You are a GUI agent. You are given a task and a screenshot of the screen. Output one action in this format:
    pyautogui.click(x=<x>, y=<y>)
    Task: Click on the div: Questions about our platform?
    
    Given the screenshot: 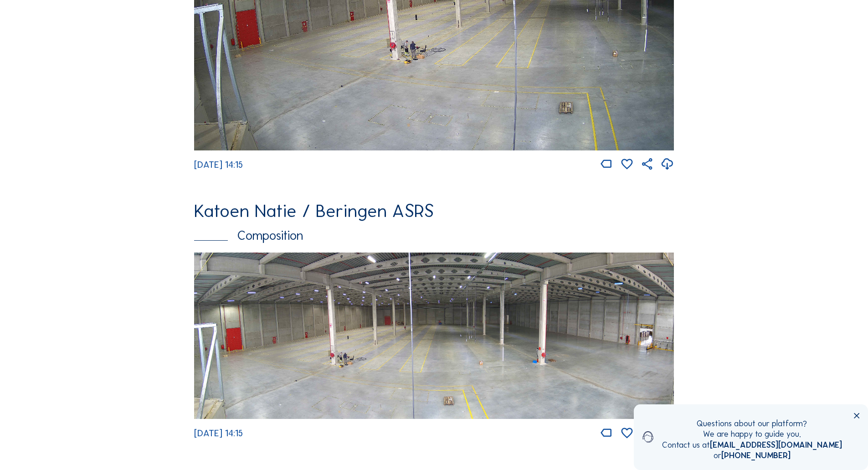 What is the action you would take?
    pyautogui.click(x=751, y=424)
    